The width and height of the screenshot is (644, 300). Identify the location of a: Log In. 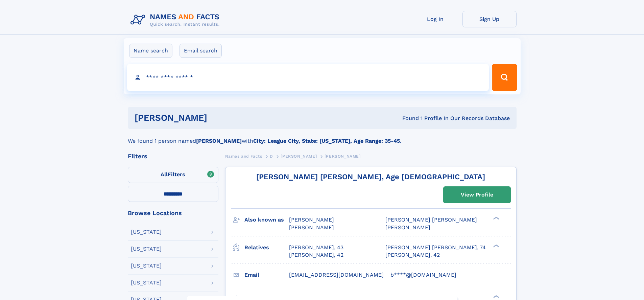
(435, 19).